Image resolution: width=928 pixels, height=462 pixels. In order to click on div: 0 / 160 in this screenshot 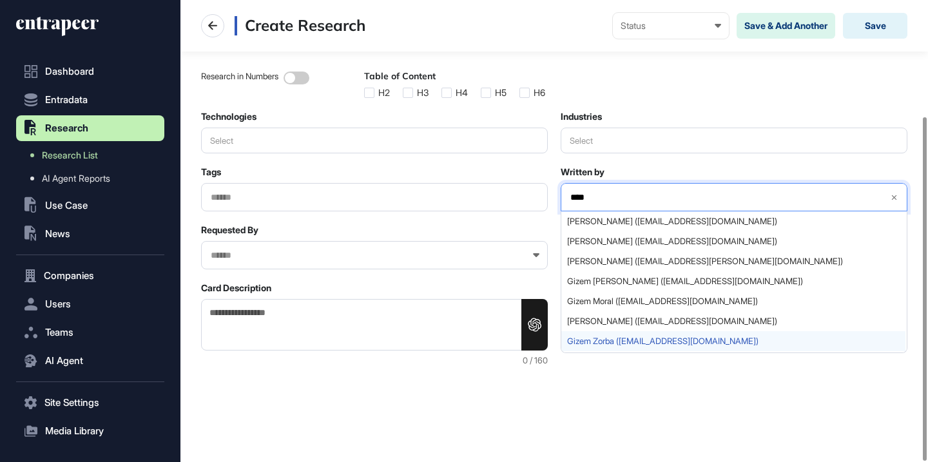, I will do `click(375, 360)`.